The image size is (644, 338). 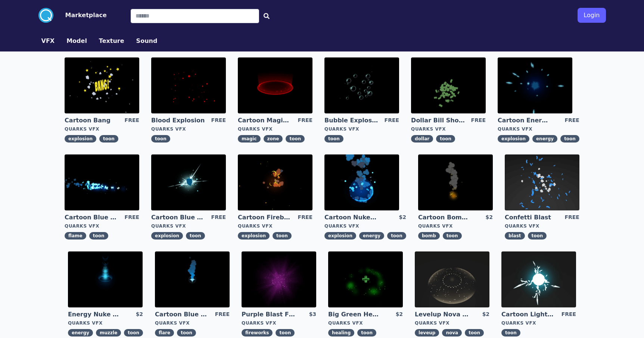 What do you see at coordinates (452, 333) in the screenshot?
I see `span: nova` at bounding box center [452, 333].